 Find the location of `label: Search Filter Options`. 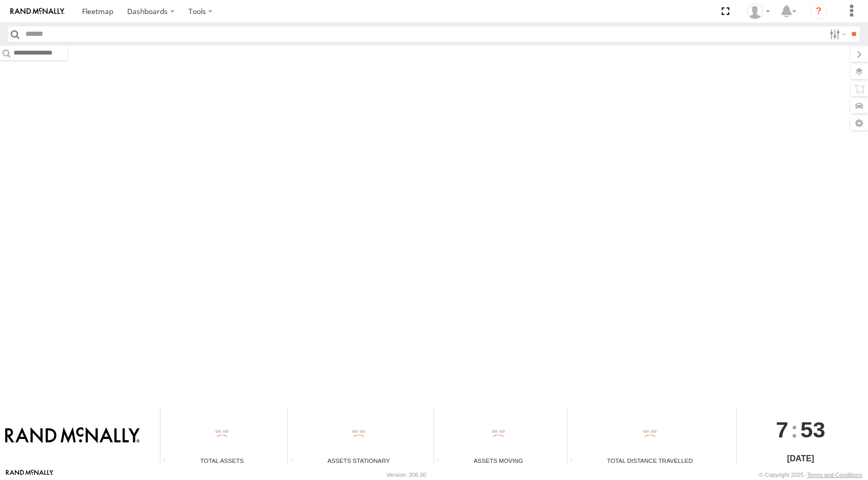

label: Search Filter Options is located at coordinates (837, 34).